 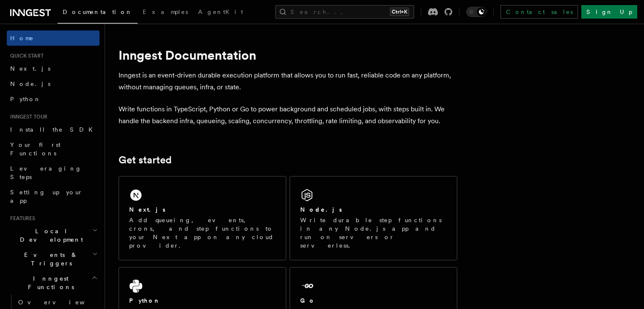 I want to click on button: Toggle dark mode, so click(x=477, y=12).